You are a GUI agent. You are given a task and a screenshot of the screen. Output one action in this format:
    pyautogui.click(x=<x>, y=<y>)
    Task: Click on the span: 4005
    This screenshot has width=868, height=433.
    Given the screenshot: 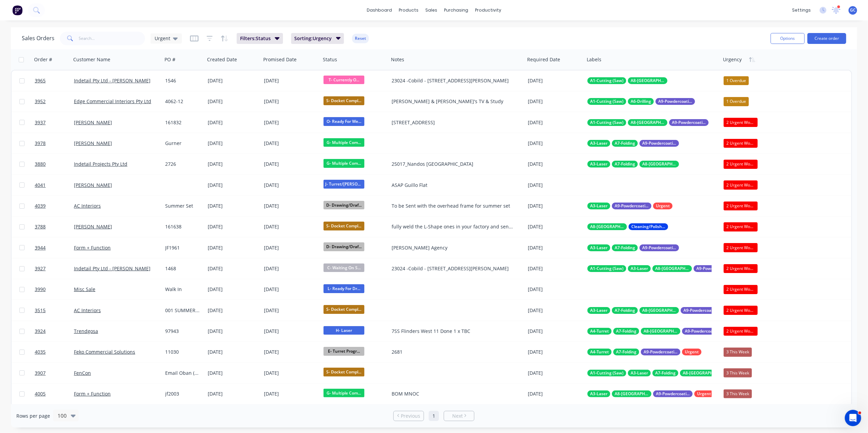 What is the action you would take?
    pyautogui.click(x=40, y=394)
    